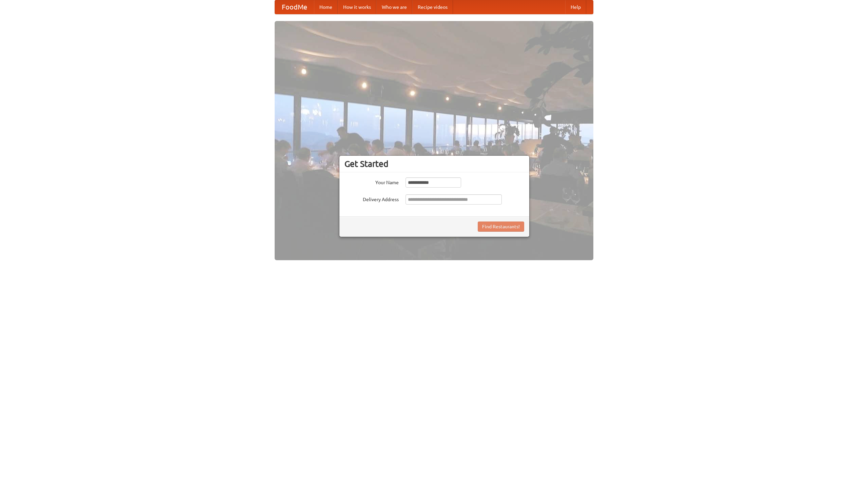 This screenshot has width=868, height=480. What do you see at coordinates (357, 7) in the screenshot?
I see `a: How it works` at bounding box center [357, 7].